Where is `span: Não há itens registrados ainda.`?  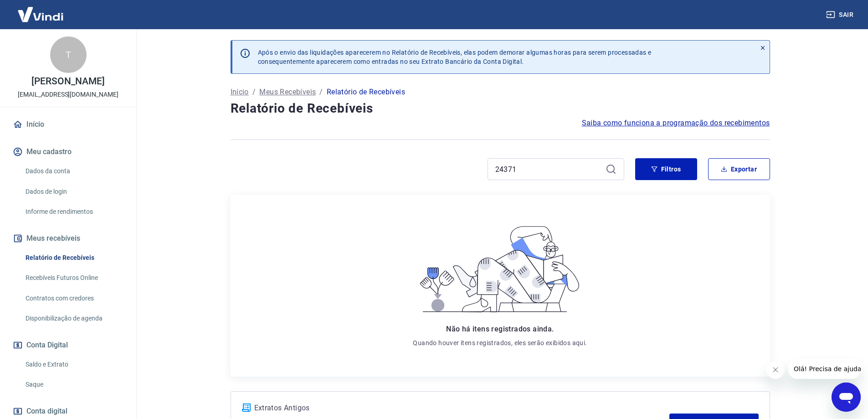
span: Não há itens registrados ainda. is located at coordinates (500, 328).